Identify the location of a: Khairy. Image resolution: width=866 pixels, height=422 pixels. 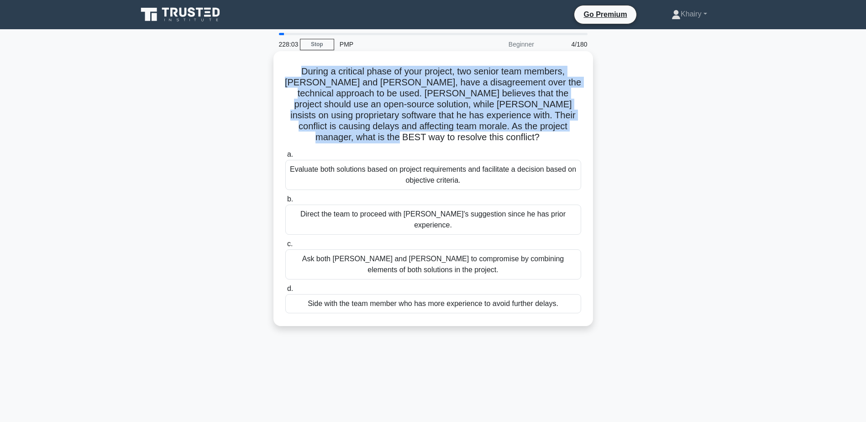
(689, 14).